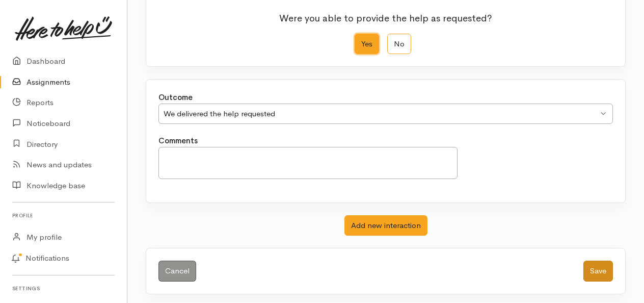  I want to click on button: Save, so click(598, 271).